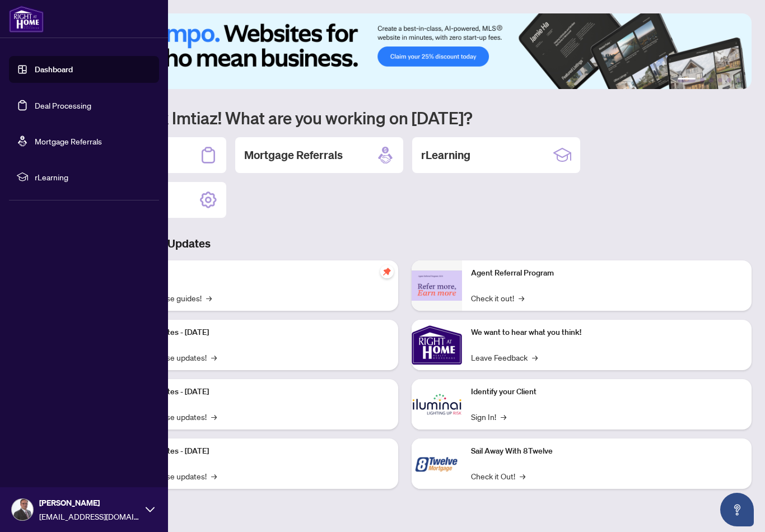 The height and width of the screenshot is (532, 765). What do you see at coordinates (437, 404) in the screenshot?
I see `img: Identify your Client` at bounding box center [437, 404].